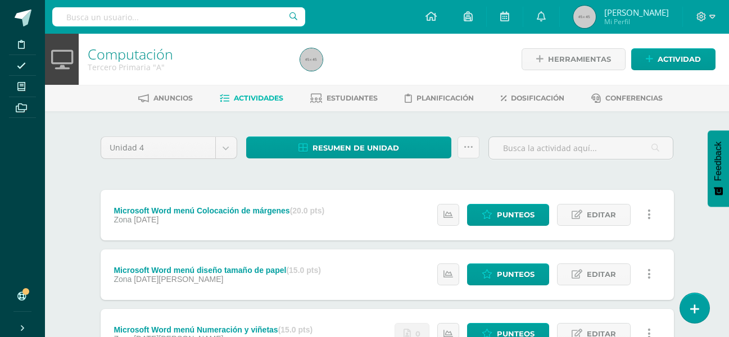 The height and width of the screenshot is (337, 729). I want to click on strong: (20.0 pts), so click(307, 211).